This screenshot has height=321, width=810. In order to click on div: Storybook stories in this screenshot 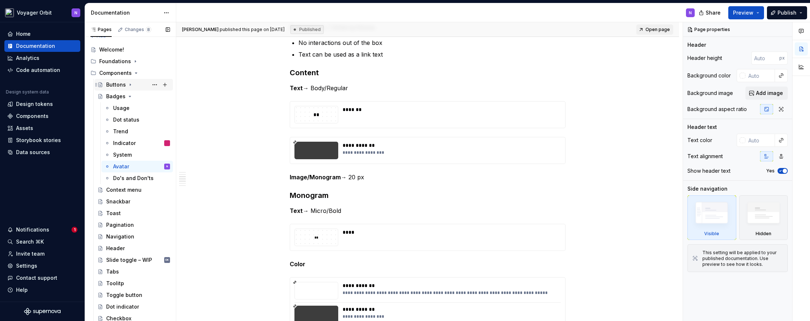, I will do `click(38, 140)`.